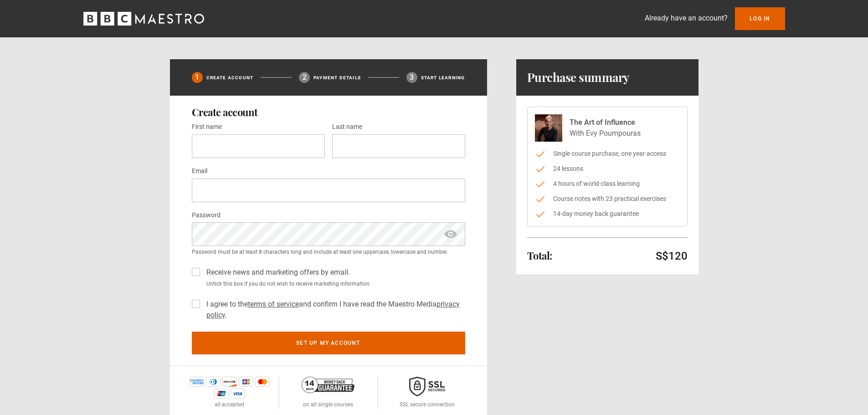 Image resolution: width=868 pixels, height=415 pixels. Describe the element at coordinates (274, 304) in the screenshot. I see `a: terms of service` at that location.